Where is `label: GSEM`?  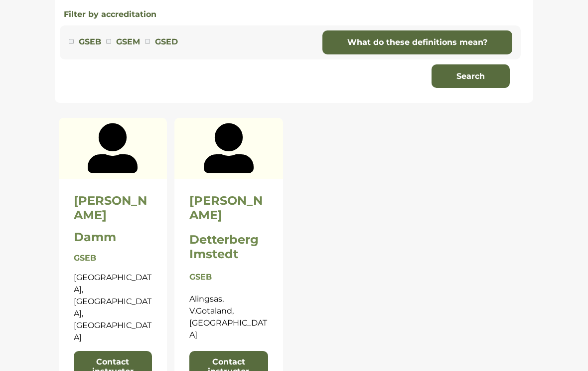
label: GSEM is located at coordinates (128, 42).